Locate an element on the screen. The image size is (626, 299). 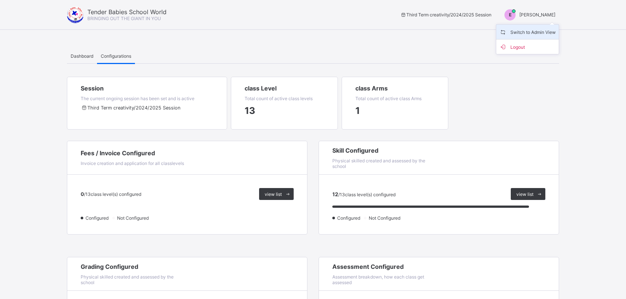
span: E is located at coordinates (510, 15).